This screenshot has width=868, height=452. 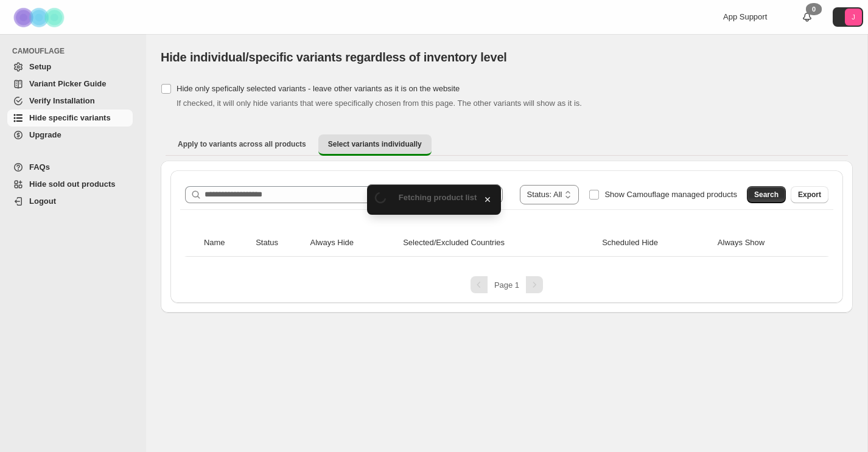 I want to click on button: Select variants individually, so click(x=375, y=145).